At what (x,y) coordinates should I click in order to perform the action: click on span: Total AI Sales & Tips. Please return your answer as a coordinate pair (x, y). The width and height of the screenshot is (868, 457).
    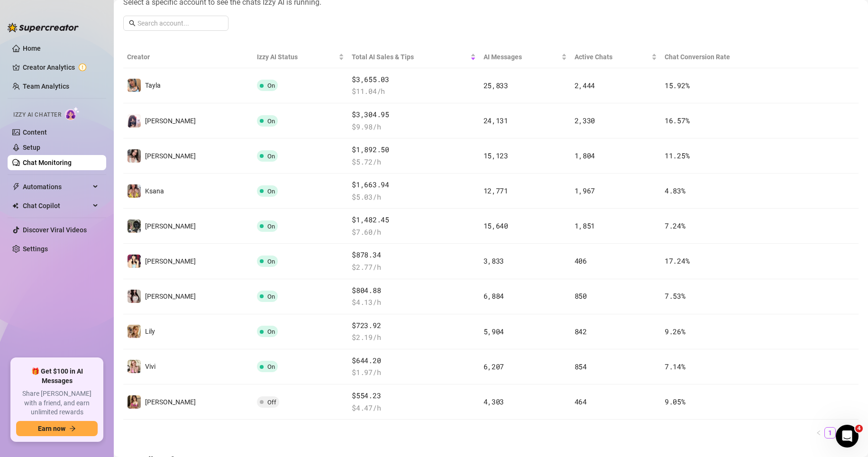
    Looking at the image, I should click on (409, 57).